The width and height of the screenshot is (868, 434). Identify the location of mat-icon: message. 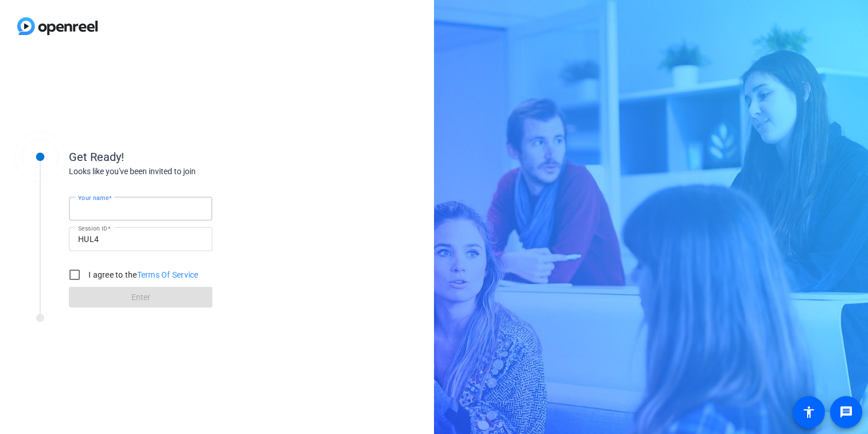
(846, 412).